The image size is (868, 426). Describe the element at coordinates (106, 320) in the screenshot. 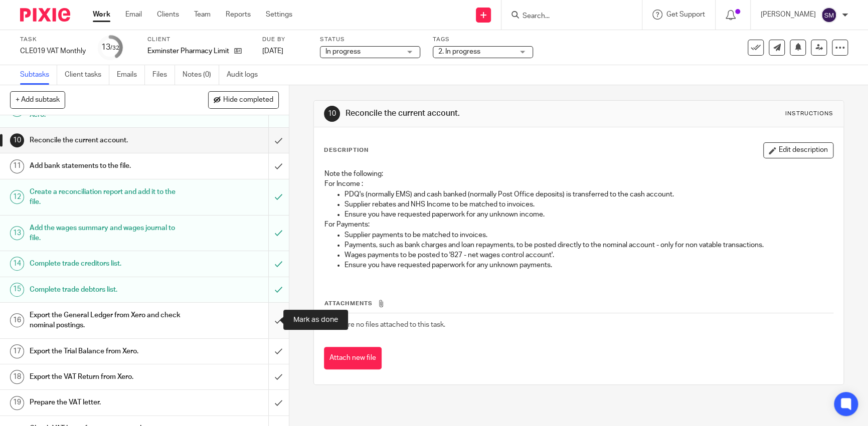

I see `h1: Export the General Ledger from Xero and check nominal postings.` at that location.